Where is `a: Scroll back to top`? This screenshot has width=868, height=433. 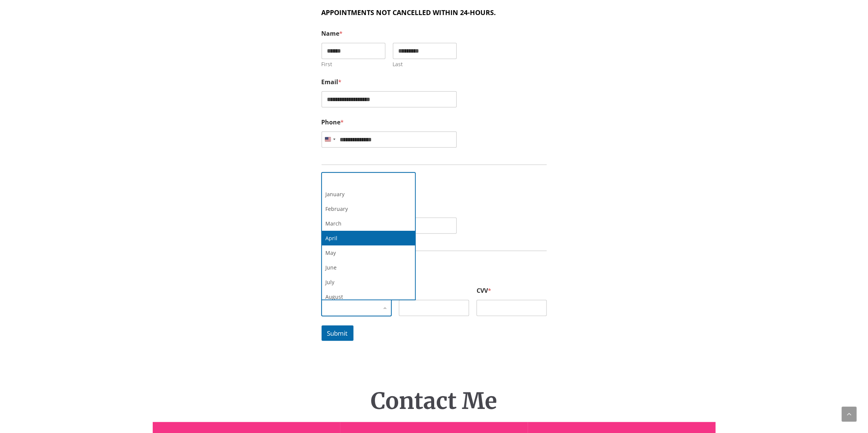
a: Scroll back to top is located at coordinates (849, 414).